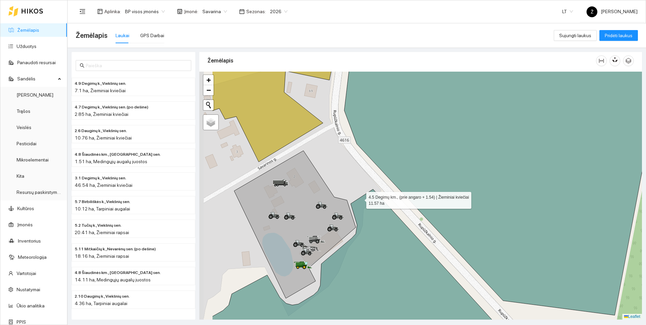  I want to click on a: Veislės, so click(24, 127).